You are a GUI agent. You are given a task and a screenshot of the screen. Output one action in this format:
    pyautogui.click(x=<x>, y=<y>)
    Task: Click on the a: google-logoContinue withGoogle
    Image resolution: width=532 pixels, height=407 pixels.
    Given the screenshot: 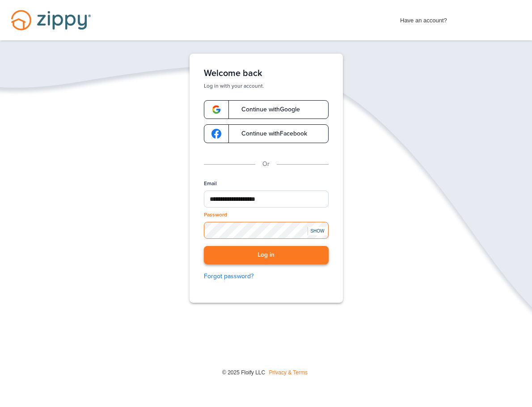 What is the action you would take?
    pyautogui.click(x=266, y=110)
    